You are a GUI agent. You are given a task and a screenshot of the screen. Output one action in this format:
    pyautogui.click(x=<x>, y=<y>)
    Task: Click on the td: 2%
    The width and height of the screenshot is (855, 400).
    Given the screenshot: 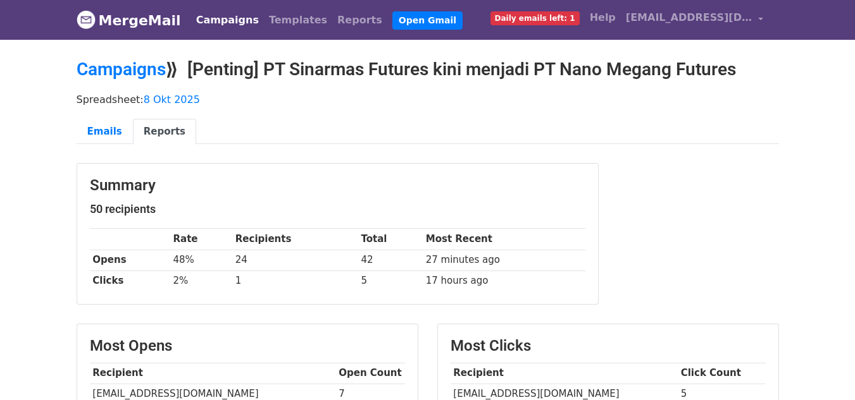 What is the action you would take?
    pyautogui.click(x=201, y=281)
    